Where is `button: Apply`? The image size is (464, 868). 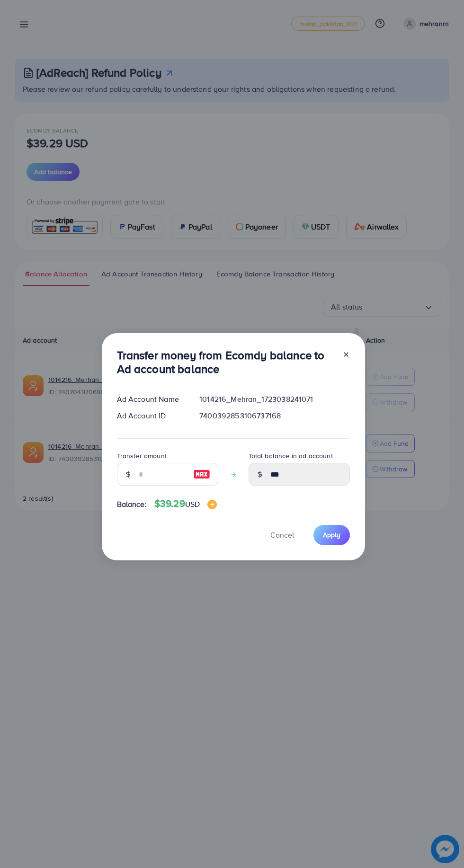 button: Apply is located at coordinates (331, 535).